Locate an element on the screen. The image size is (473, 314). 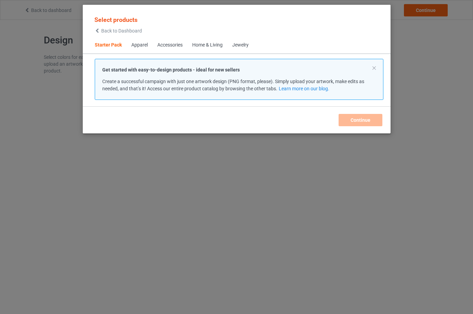
div: Apparel is located at coordinates (140, 45).